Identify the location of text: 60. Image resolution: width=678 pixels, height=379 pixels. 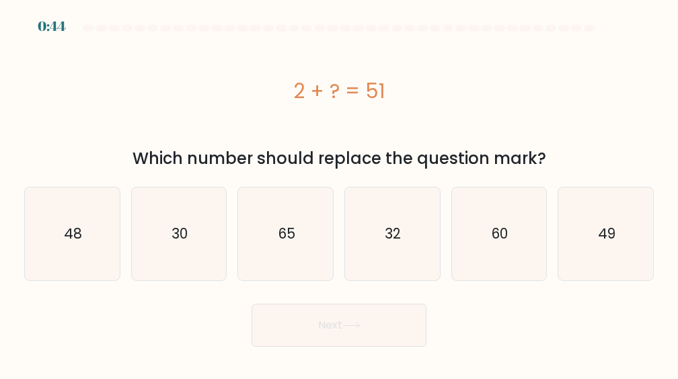
(500, 233).